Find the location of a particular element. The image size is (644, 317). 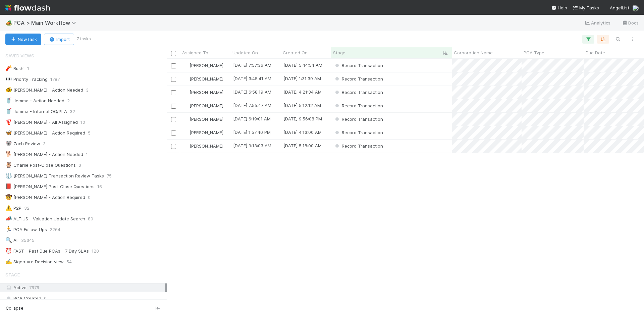

span: 54 is located at coordinates (69, 262).